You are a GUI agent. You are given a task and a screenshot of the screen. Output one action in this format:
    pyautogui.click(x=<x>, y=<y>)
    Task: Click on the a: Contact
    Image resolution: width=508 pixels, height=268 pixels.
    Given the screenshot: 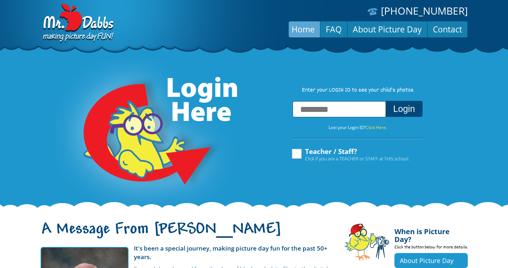 What is the action you would take?
    pyautogui.click(x=448, y=29)
    